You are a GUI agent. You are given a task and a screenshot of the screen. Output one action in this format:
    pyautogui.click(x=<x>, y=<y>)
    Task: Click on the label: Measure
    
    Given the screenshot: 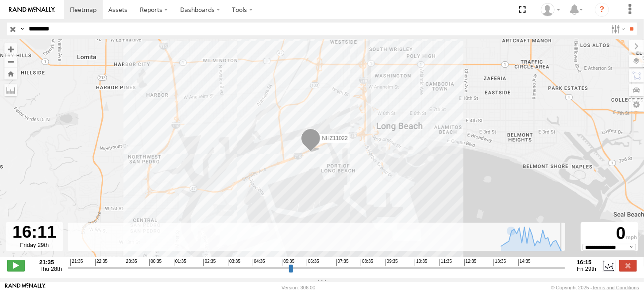 What is the action you would take?
    pyautogui.click(x=11, y=90)
    